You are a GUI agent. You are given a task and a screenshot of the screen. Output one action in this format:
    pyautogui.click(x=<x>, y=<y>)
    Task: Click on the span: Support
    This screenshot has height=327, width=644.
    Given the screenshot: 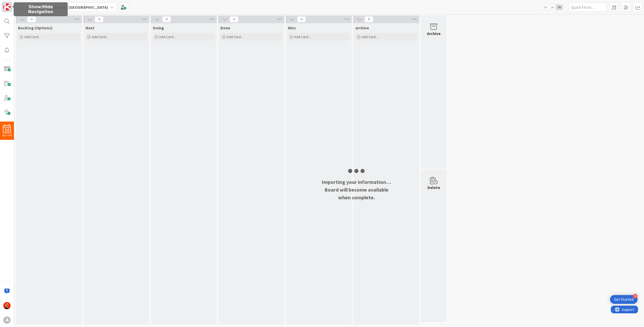 What is the action you would take?
    pyautogui.click(x=17, y=4)
    